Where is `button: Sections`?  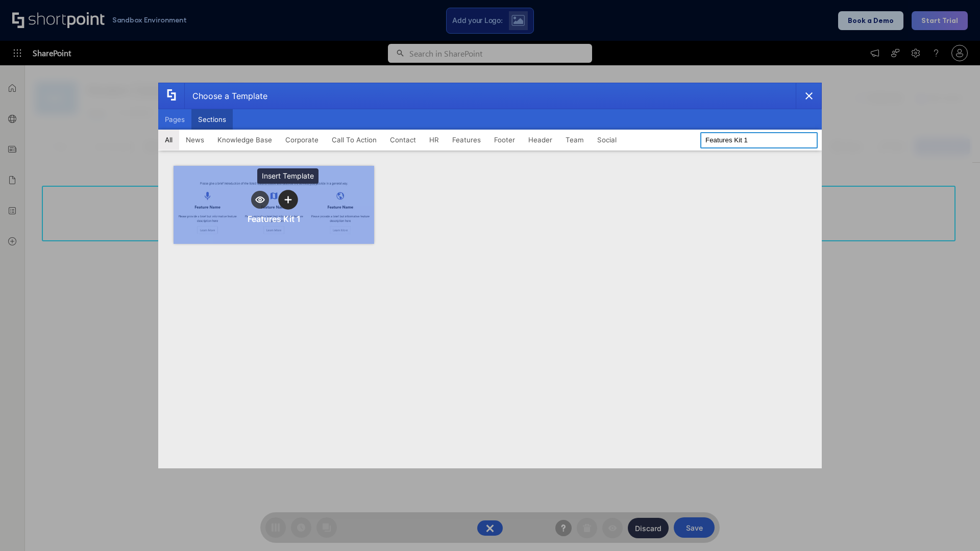 button: Sections is located at coordinates (212, 119).